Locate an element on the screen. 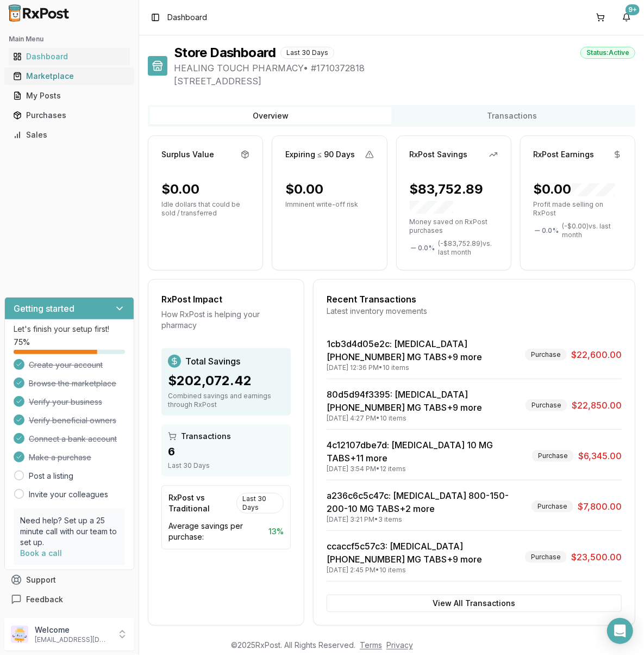 The width and height of the screenshot is (644, 655). a: Dashboard is located at coordinates (69, 56).